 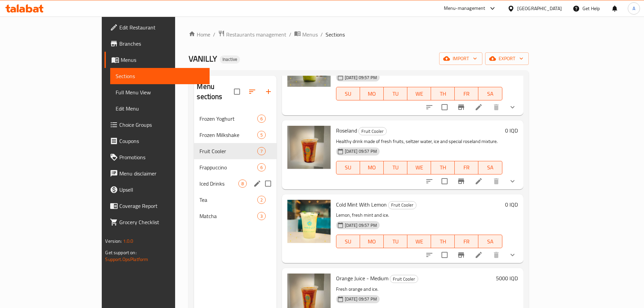 What do you see at coordinates (161, 173) in the screenshot?
I see `span: Menu disclaimer` at bounding box center [161, 173].